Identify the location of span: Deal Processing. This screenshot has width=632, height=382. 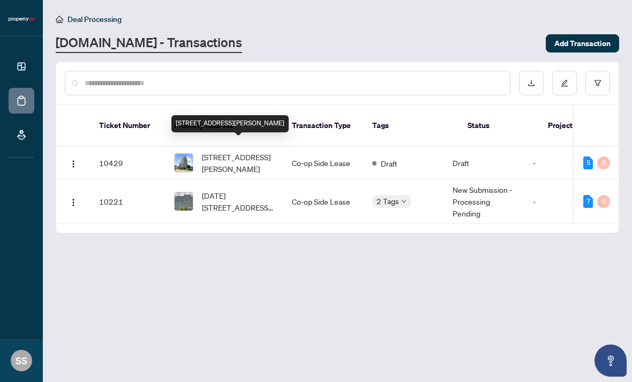
(94, 19).